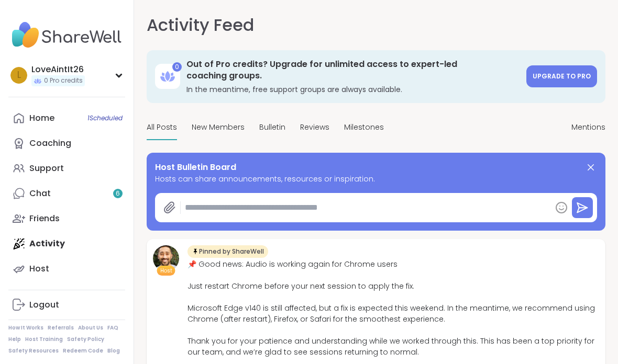 Image resolution: width=618 pixels, height=364 pixels. I want to click on span: Upgrade to Pro, so click(561, 76).